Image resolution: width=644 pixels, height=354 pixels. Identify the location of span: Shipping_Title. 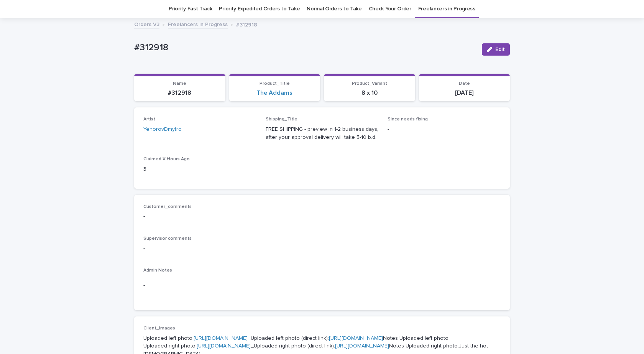
(281, 119).